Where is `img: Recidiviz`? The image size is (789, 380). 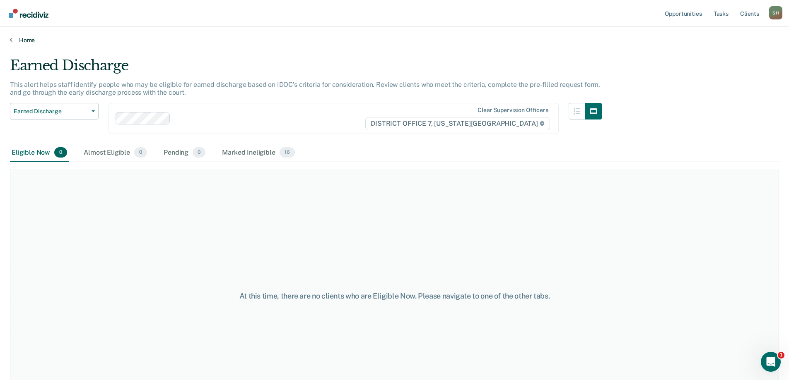 img: Recidiviz is located at coordinates (29, 13).